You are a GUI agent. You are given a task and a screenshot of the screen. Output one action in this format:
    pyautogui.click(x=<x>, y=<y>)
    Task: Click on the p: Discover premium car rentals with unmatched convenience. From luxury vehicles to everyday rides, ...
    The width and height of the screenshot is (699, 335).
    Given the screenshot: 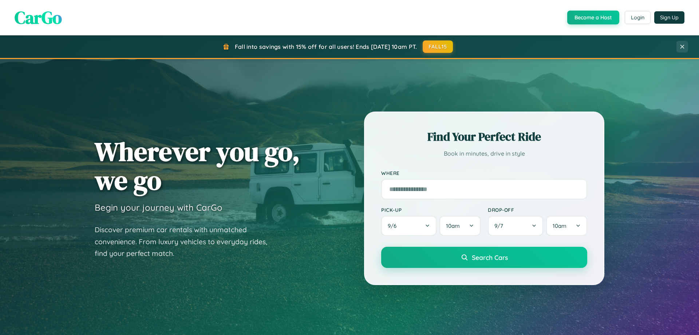 What is the action you would take?
    pyautogui.click(x=186, y=241)
    